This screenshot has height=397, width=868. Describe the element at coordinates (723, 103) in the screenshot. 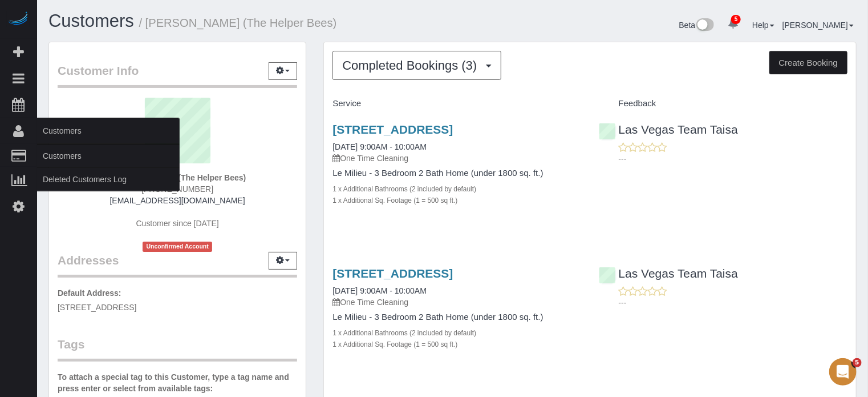

I see `h4: Feedback` at that location.